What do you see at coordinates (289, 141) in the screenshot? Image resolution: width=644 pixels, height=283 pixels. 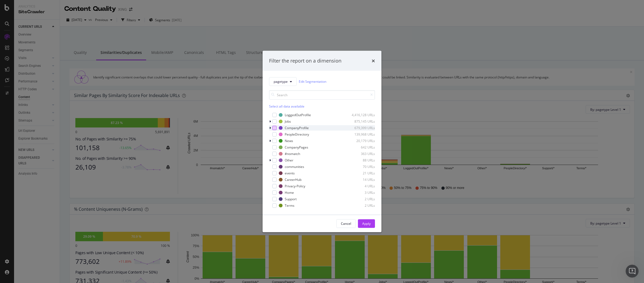 I see `div: News` at bounding box center [289, 141].